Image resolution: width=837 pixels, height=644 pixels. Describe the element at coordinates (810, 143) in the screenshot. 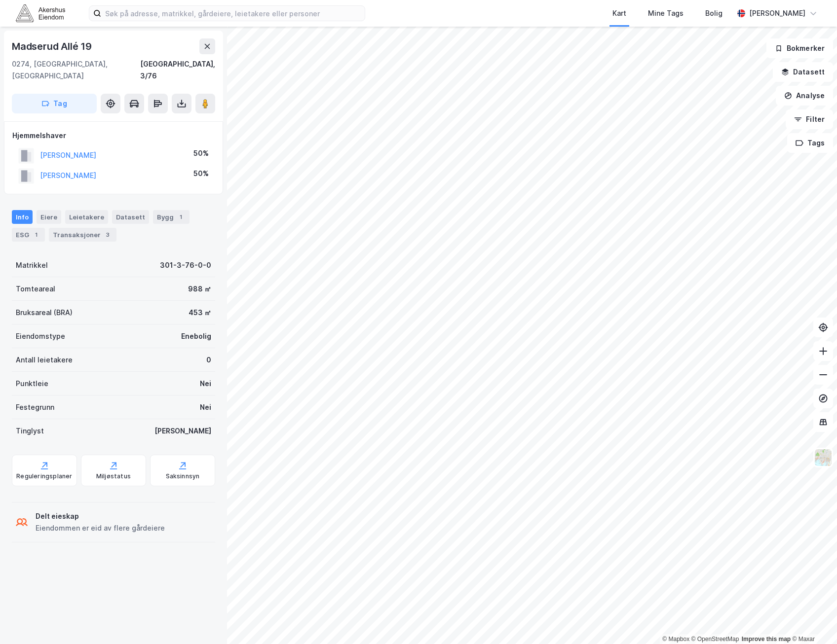

I see `button: Tags` at that location.